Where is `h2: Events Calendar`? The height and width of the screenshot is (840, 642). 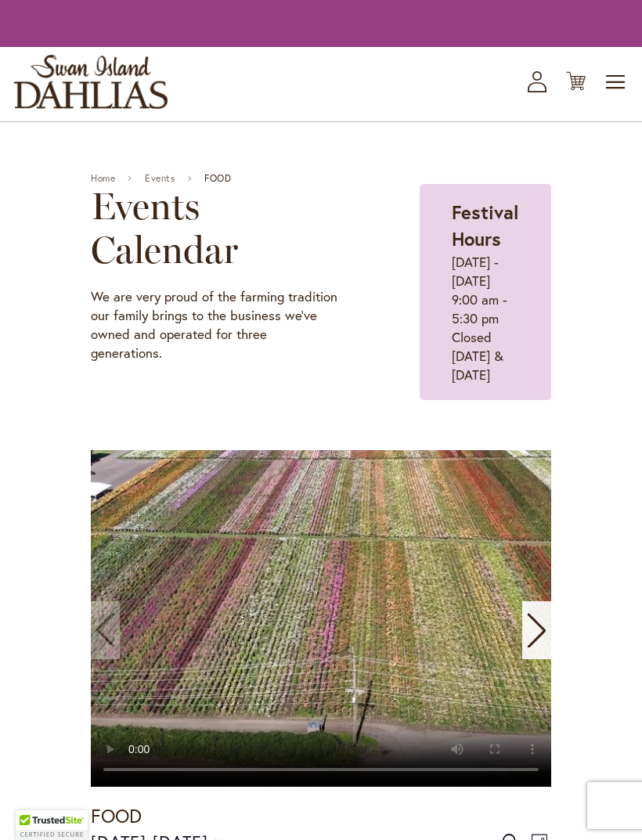
h2: Events Calendar is located at coordinates (216, 228).